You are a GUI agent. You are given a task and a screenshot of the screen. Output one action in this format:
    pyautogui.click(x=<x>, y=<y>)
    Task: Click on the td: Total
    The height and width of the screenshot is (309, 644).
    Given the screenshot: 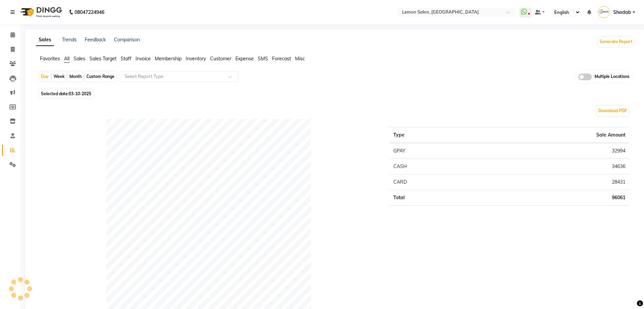 What is the action you would take?
    pyautogui.click(x=433, y=197)
    